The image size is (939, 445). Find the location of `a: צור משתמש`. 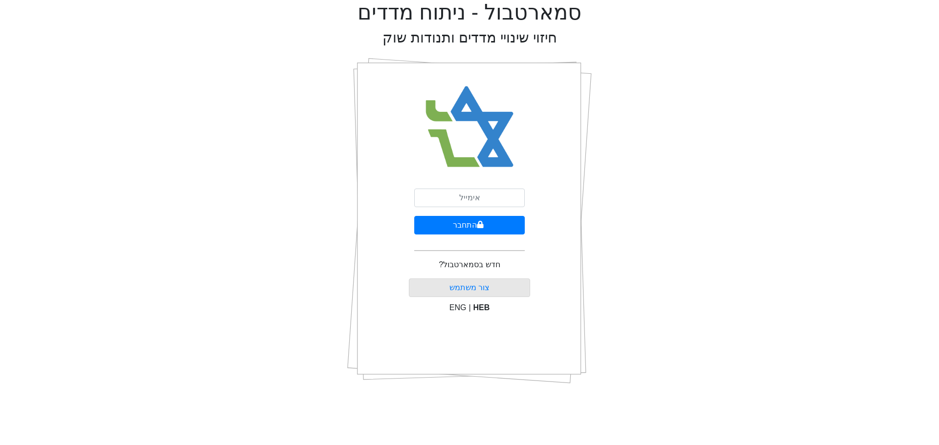

a: צור משתמש is located at coordinates (469, 287).